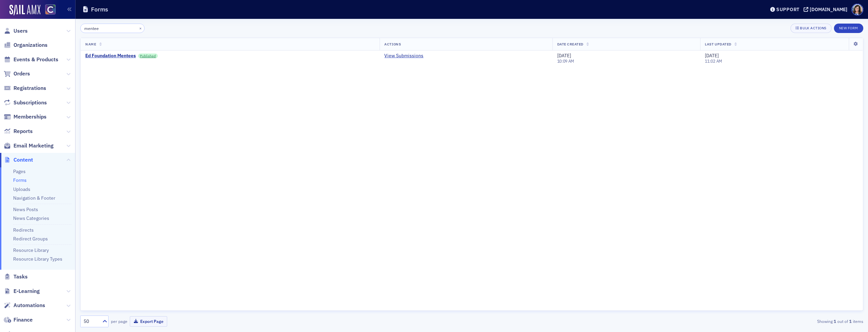 This screenshot has width=868, height=332. What do you see at coordinates (21, 291) in the screenshot?
I see `a: E-Learning` at bounding box center [21, 291].